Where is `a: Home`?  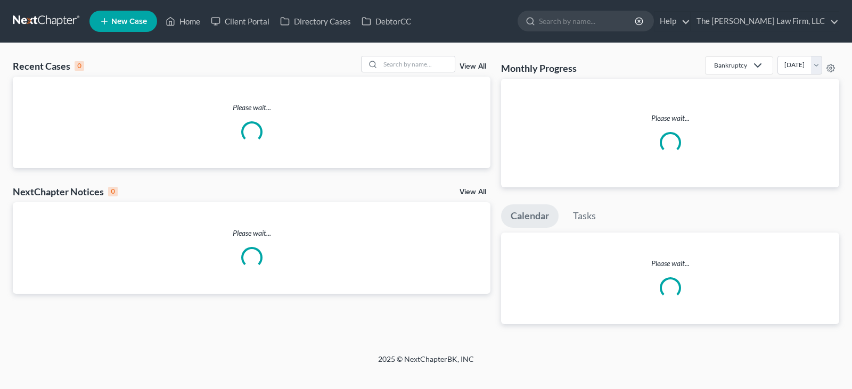 a: Home is located at coordinates (183, 21).